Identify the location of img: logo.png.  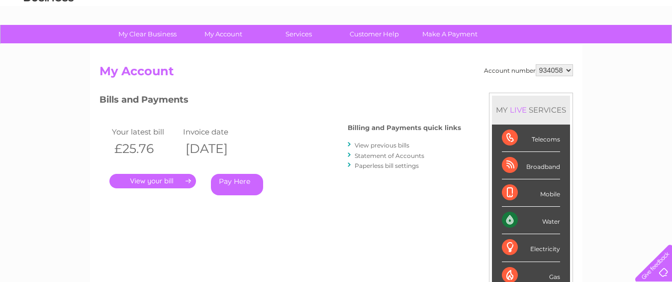
(49, 41).